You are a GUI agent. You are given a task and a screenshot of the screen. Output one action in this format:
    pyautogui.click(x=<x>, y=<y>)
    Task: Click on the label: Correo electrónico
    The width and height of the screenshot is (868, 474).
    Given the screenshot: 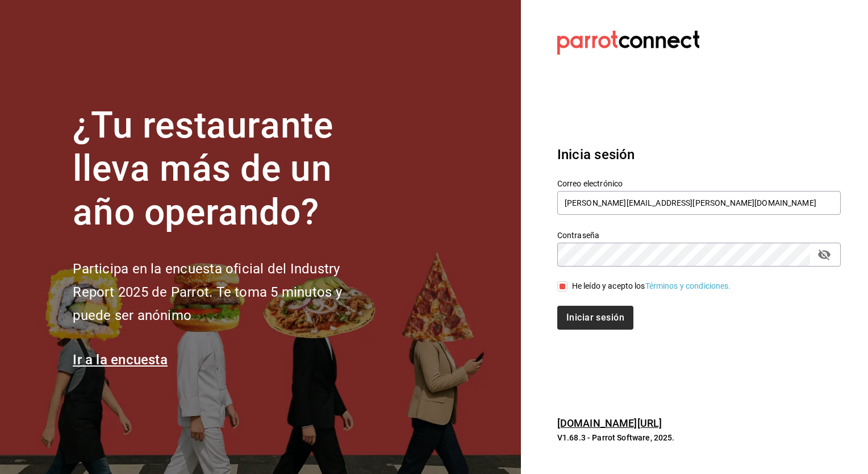 What is the action you would take?
    pyautogui.click(x=699, y=183)
    